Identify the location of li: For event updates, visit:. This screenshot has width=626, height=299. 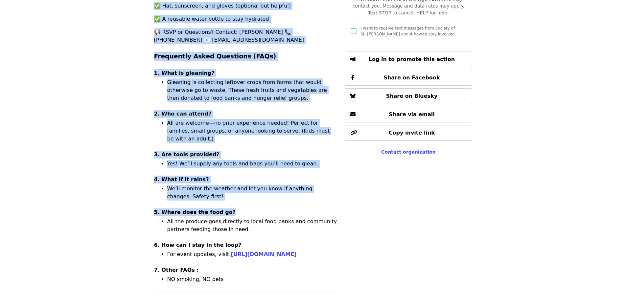
(252, 255).